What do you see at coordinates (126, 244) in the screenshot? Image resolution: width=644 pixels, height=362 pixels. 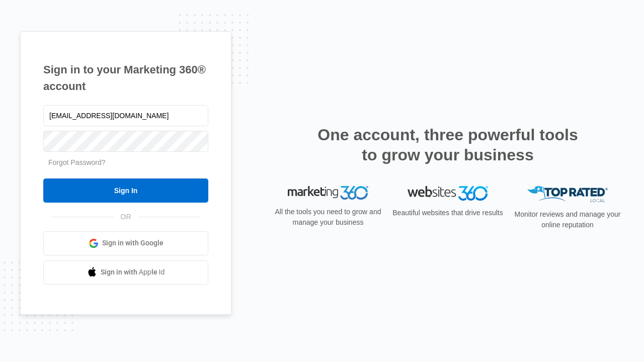 I see `a: Sign in with Google` at bounding box center [126, 244].